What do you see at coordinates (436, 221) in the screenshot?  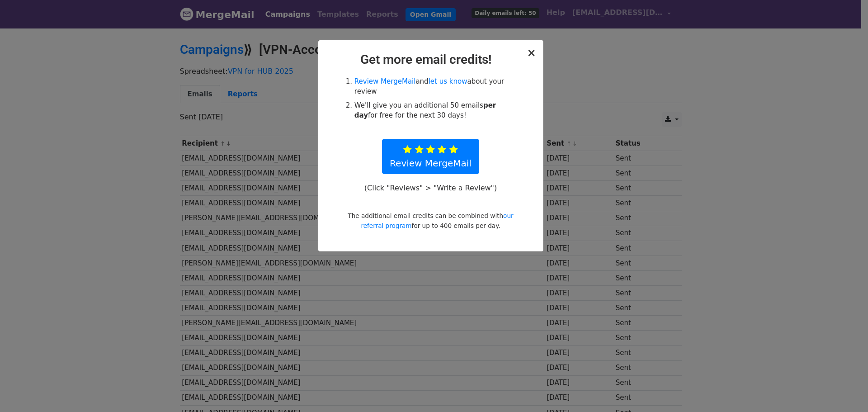 I see `a: our referral program` at bounding box center [436, 221].